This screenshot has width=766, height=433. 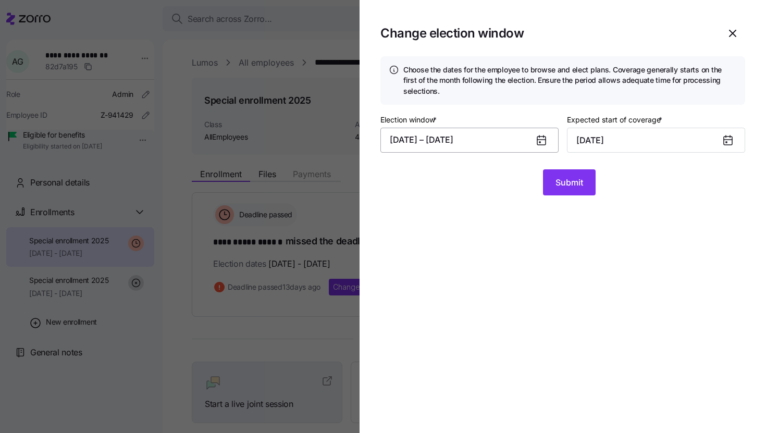 What do you see at coordinates (569, 182) in the screenshot?
I see `button: Submit` at bounding box center [569, 182].